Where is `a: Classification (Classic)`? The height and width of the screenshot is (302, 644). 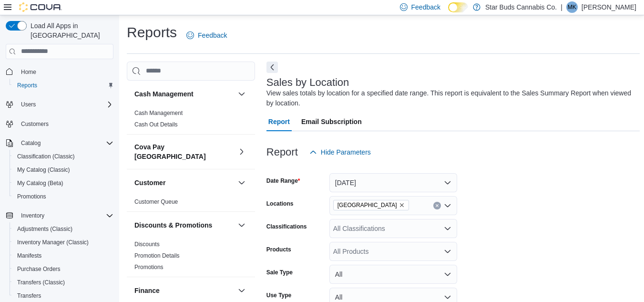 a: Classification (Classic) is located at coordinates (46, 157).